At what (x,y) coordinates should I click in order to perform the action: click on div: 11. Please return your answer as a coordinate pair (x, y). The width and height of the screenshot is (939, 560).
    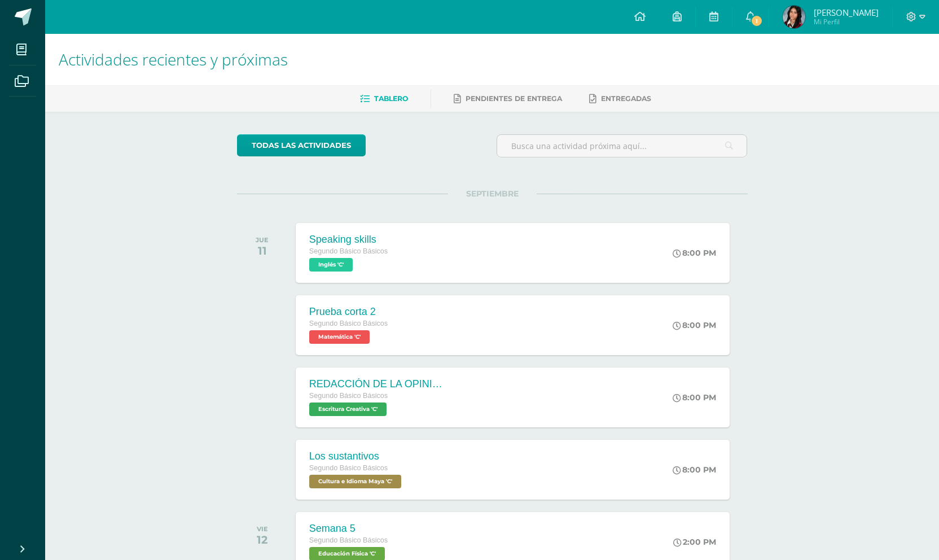
    Looking at the image, I should click on (262, 250).